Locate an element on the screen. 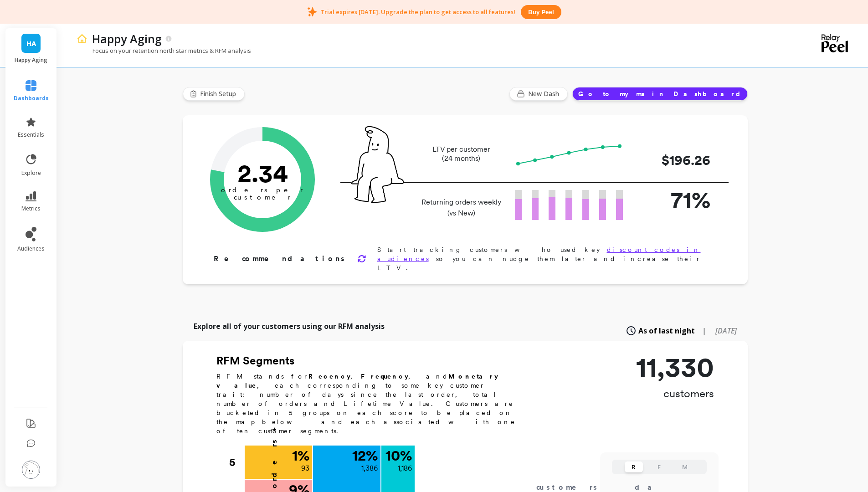 The width and height of the screenshot is (868, 492). button: R is located at coordinates (633, 467).